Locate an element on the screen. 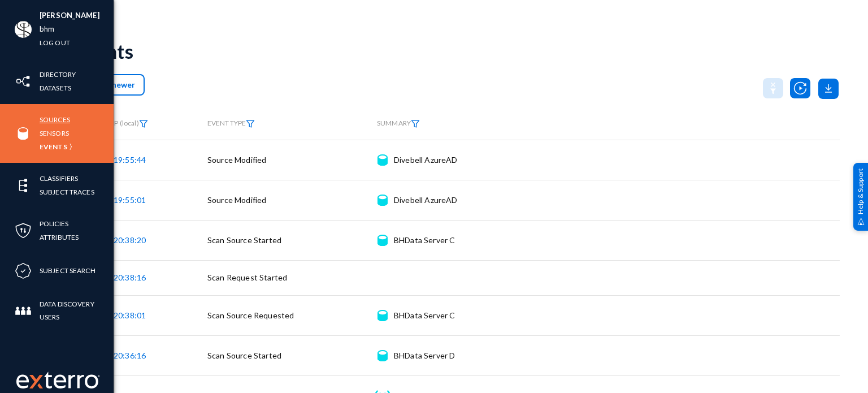  a: Classifiers is located at coordinates (59, 178).